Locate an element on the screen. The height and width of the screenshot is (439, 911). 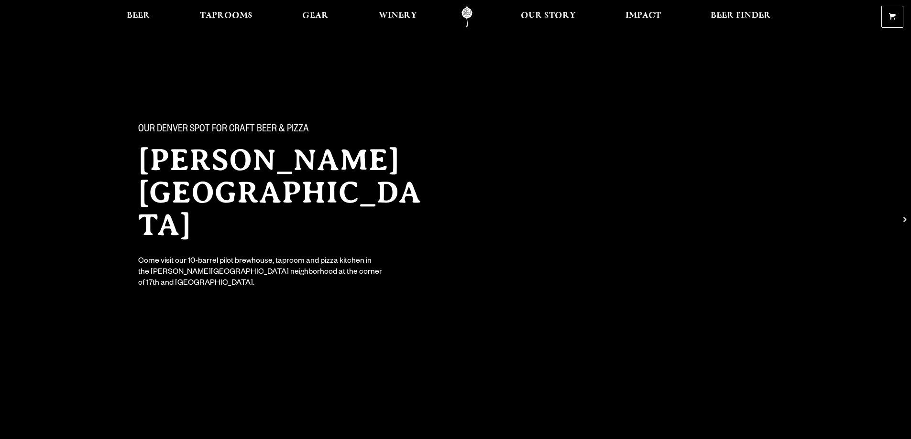
a: Impact is located at coordinates (643, 17).